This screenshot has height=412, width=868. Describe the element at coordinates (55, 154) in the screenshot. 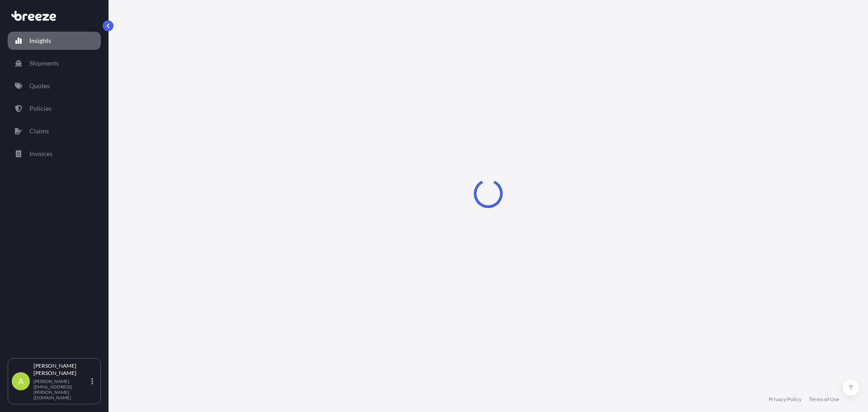

I see `a: Invoices` at that location.